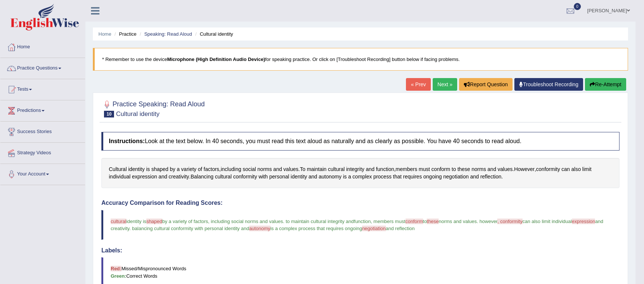 The image size is (644, 284). Describe the element at coordinates (43, 110) in the screenshot. I see `a: Predictions` at that location.